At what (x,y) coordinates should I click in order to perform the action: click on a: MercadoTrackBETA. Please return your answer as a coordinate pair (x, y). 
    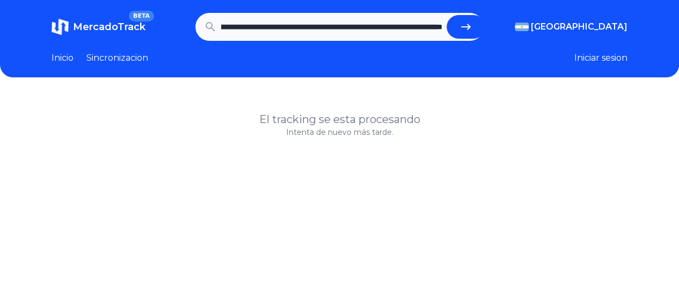
    Looking at the image, I should click on (98, 27).